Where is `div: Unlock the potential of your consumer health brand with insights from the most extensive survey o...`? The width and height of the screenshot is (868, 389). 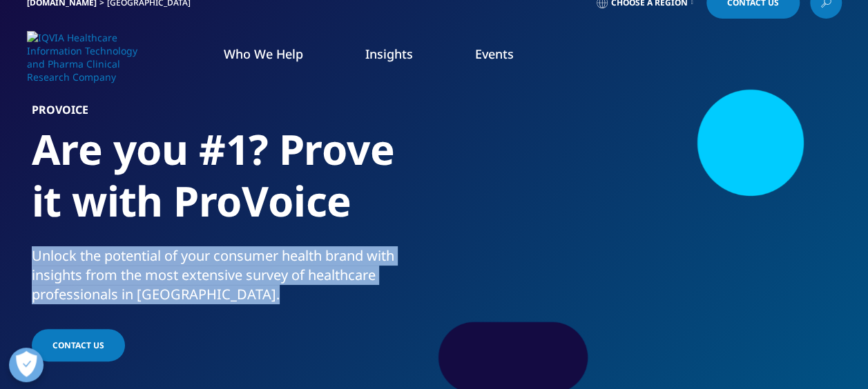 div: Unlock the potential of your consumer health brand with insights from the most extensive survey o... is located at coordinates (230, 275).